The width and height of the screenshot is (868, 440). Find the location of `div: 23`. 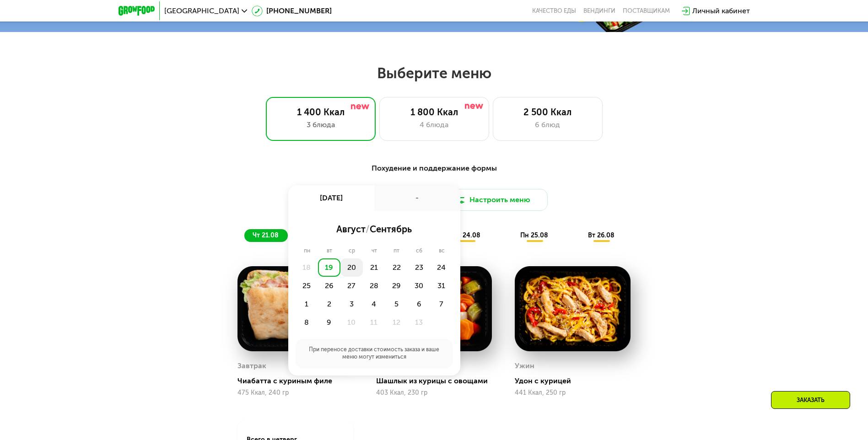

div: 23 is located at coordinates (418, 268).